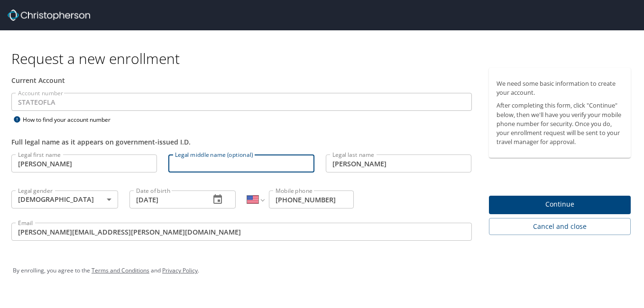 The height and width of the screenshot is (308, 644). I want to click on h1: Request a new enrollment, so click(325, 58).